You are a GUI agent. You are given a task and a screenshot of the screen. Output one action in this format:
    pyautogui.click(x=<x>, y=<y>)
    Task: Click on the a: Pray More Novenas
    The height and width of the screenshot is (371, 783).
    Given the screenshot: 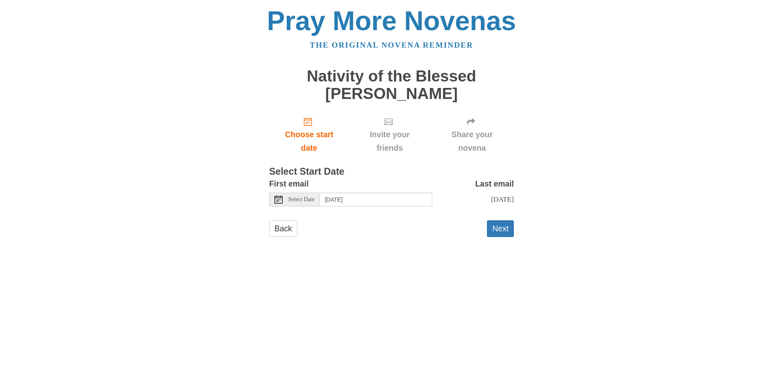 What is the action you would take?
    pyautogui.click(x=391, y=21)
    